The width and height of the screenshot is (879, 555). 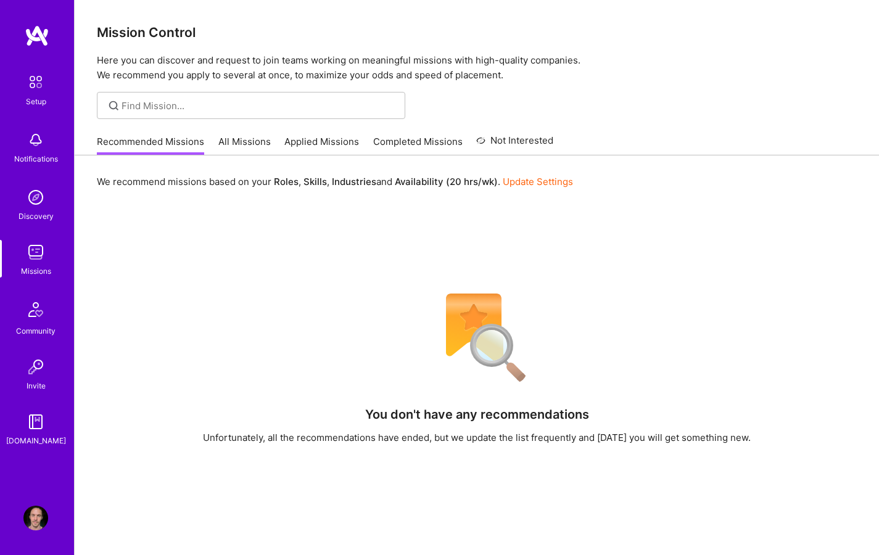 I want to click on i: icon SearchGrey, so click(x=113, y=105).